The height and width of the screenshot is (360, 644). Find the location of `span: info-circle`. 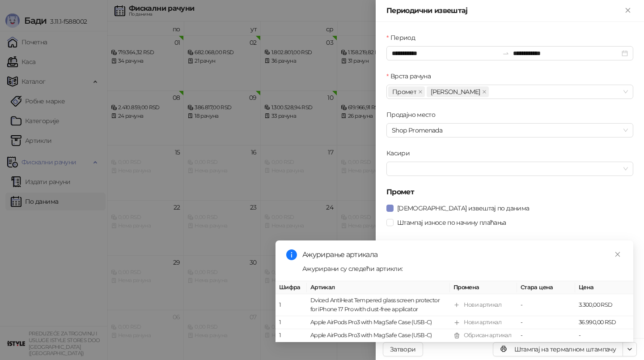

span: info-circle is located at coordinates (292, 254).